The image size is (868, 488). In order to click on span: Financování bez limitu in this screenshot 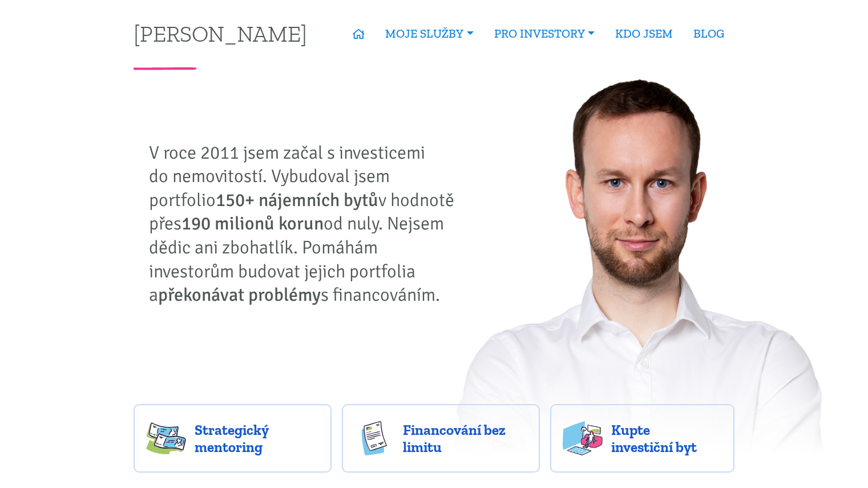, I will do `click(465, 438)`.